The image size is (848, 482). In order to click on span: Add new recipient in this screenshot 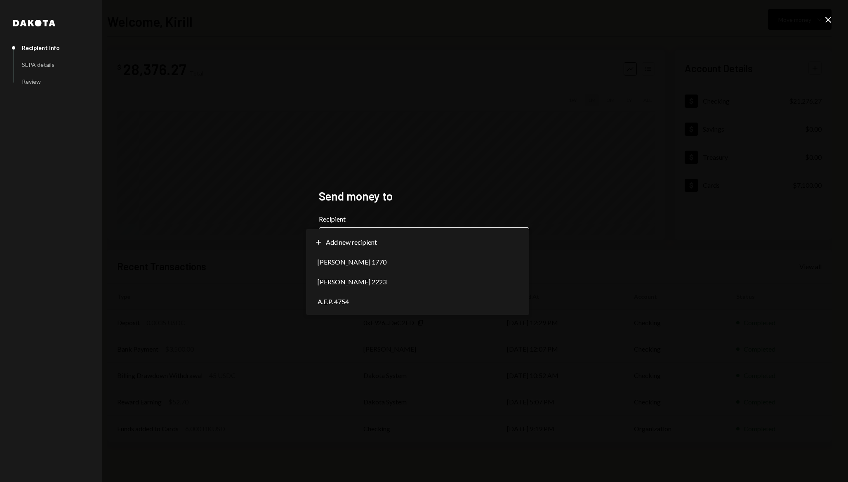, I will do `click(351, 242)`.